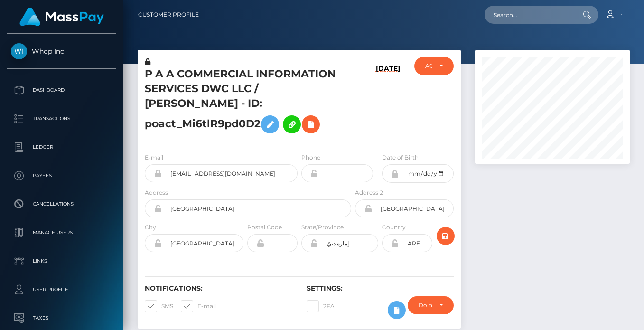 The width and height of the screenshot is (644, 330). What do you see at coordinates (62, 318) in the screenshot?
I see `p: Taxes` at bounding box center [62, 318].